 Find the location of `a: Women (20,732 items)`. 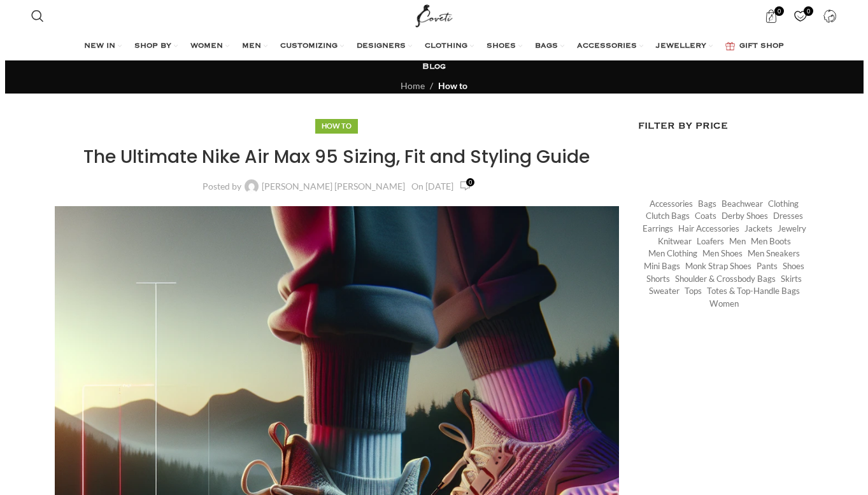

a: Women (20,732 items) is located at coordinates (724, 304).